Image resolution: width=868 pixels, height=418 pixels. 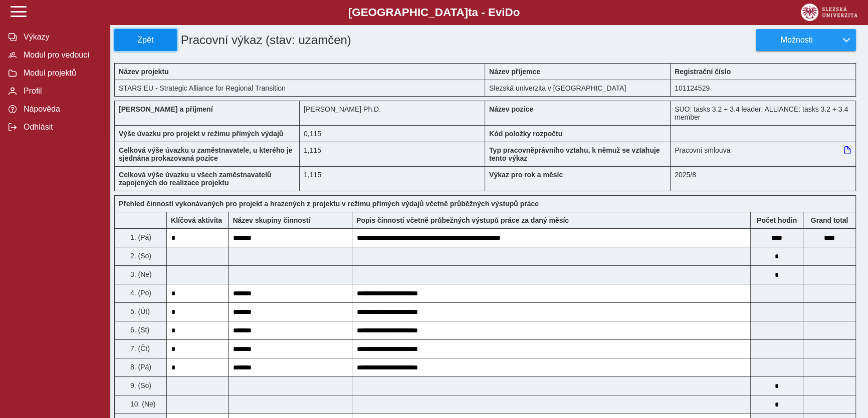 What do you see at coordinates (517, 12) in the screenshot?
I see `span: o` at bounding box center [517, 12].